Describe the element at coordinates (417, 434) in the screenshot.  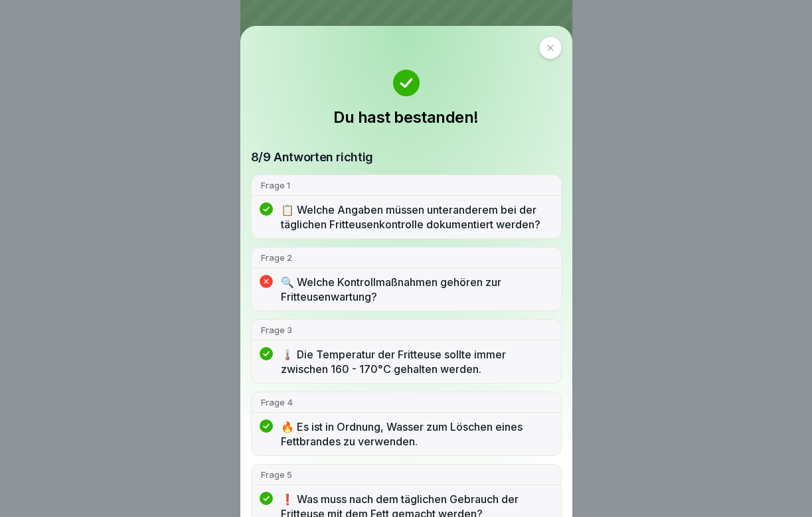
I see `p: 🔥 Es ist in Ordnung, Wasser zum Löschen eines Fettbrandes zu verwenden.` at that location.